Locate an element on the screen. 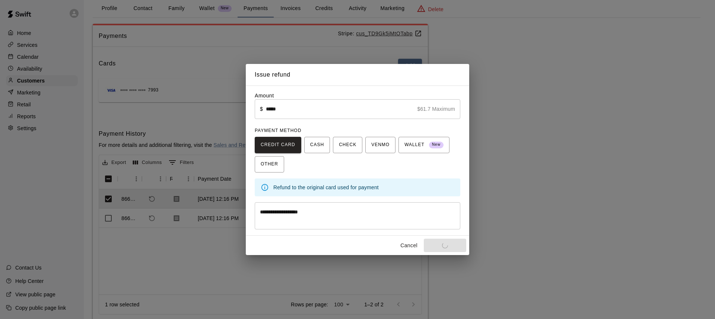  span: New is located at coordinates (436, 145).